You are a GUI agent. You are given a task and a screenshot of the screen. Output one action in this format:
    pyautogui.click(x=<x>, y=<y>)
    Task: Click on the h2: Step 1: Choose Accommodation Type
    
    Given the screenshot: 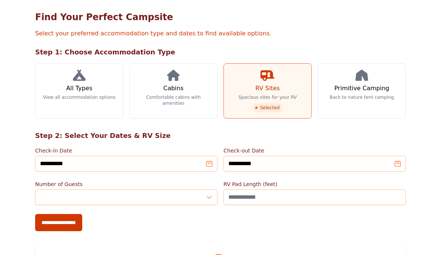 What is the action you would take?
    pyautogui.click(x=220, y=52)
    